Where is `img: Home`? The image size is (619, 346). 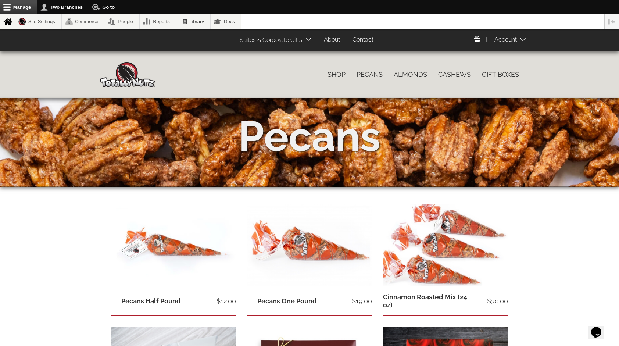
img: Home is located at coordinates (128, 75).